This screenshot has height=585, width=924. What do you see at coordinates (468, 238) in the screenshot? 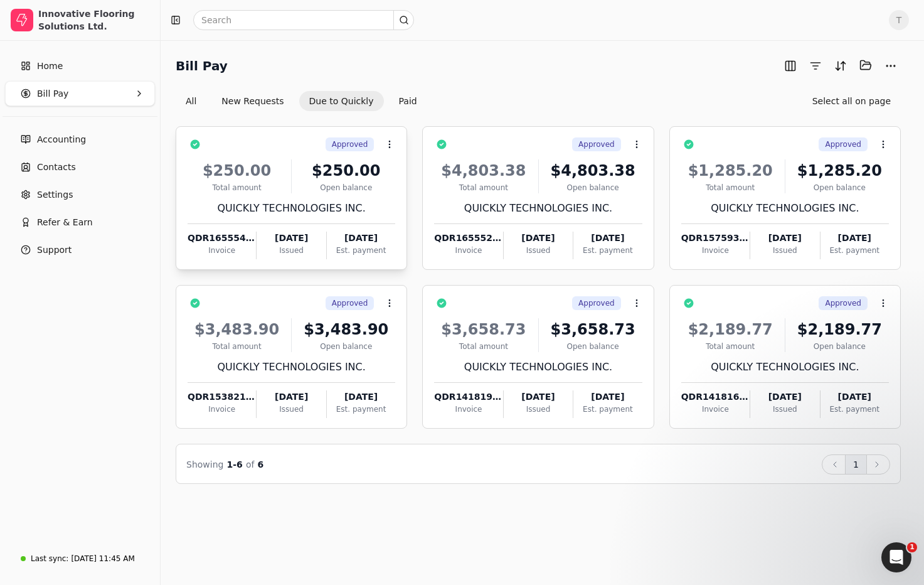
I see `div: QDR165552-1714` at bounding box center [468, 238].